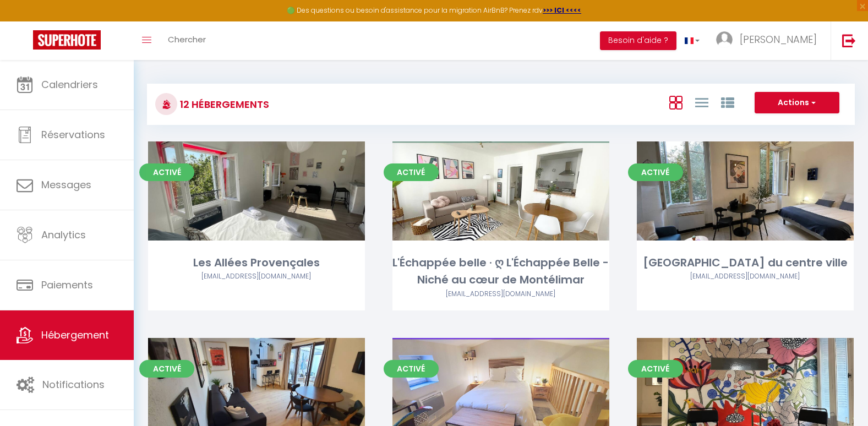 Image resolution: width=868 pixels, height=426 pixels. What do you see at coordinates (74, 135) in the screenshot?
I see `span: Réservations` at bounding box center [74, 135].